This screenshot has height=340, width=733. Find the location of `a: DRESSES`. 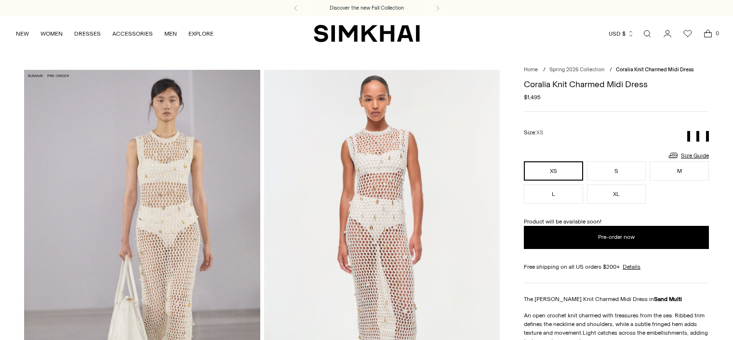

a: DRESSES is located at coordinates (87, 34).